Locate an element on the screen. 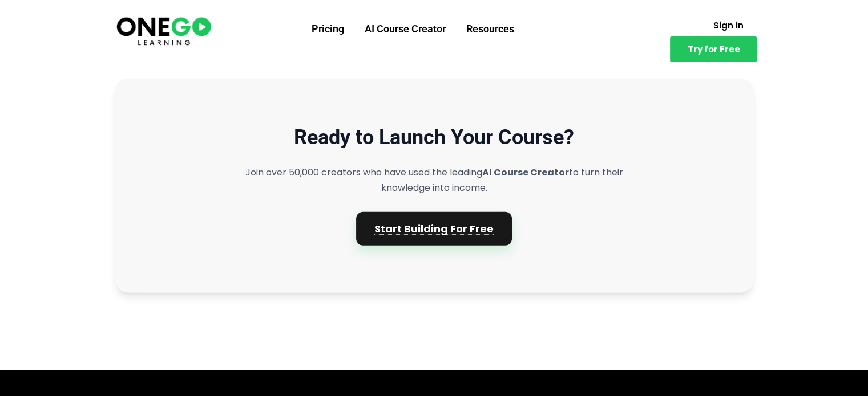 Image resolution: width=868 pixels, height=396 pixels. a: Try for Free is located at coordinates (713, 49).